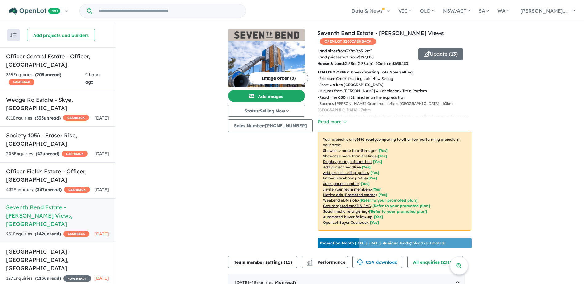 The width and height of the screenshot is (584, 284). Describe the element at coordinates (40, 75) in the screenshot. I see `span: 205` at that location.